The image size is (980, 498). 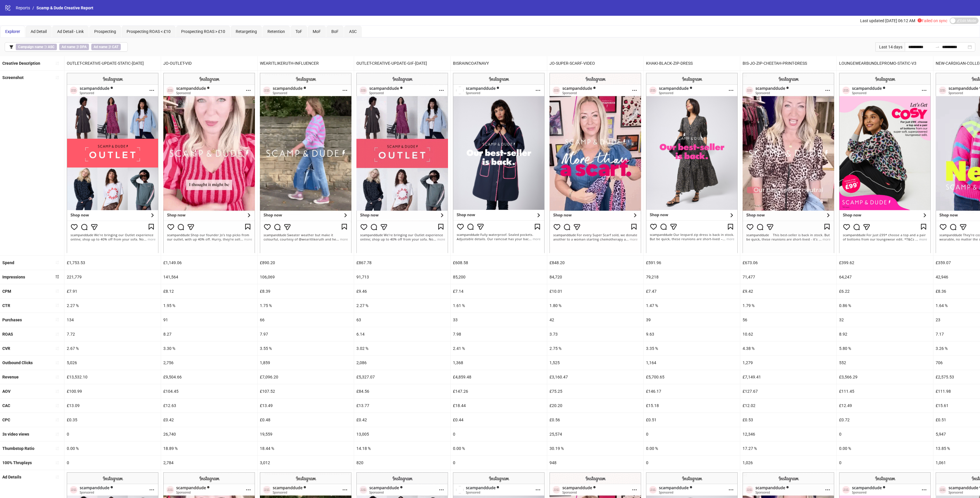 I want to click on div: 4.38 %, so click(x=788, y=348).